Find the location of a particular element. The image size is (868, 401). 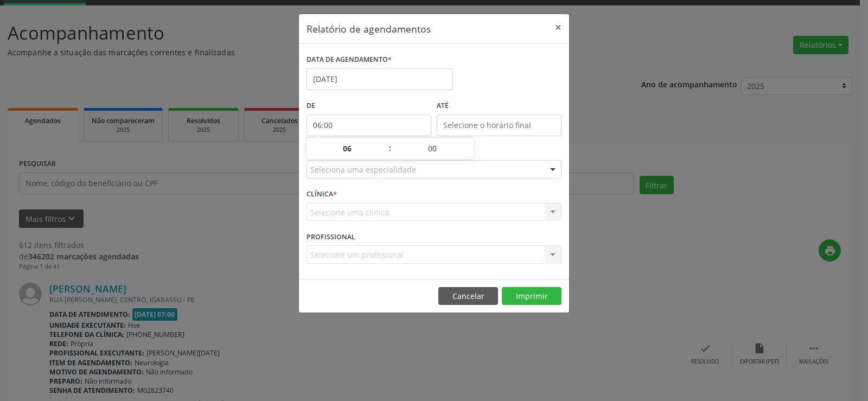

label: ATÉ is located at coordinates (499, 106).